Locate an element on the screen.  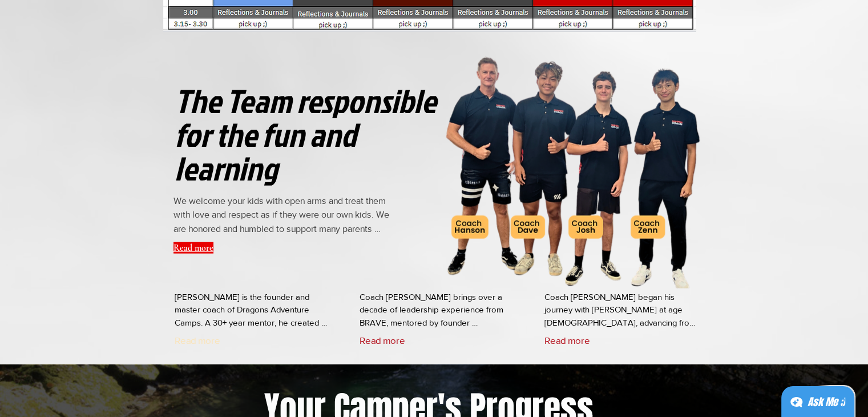
div: Ask Me ;) is located at coordinates (826, 402).